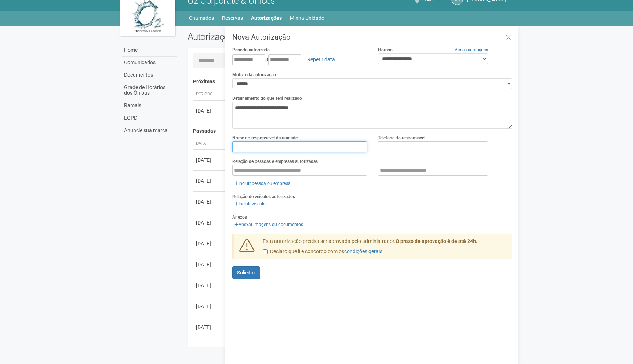  Describe the element at coordinates (323, 252) in the screenshot. I see `label: Declaro que li e concordo com os` at that location.